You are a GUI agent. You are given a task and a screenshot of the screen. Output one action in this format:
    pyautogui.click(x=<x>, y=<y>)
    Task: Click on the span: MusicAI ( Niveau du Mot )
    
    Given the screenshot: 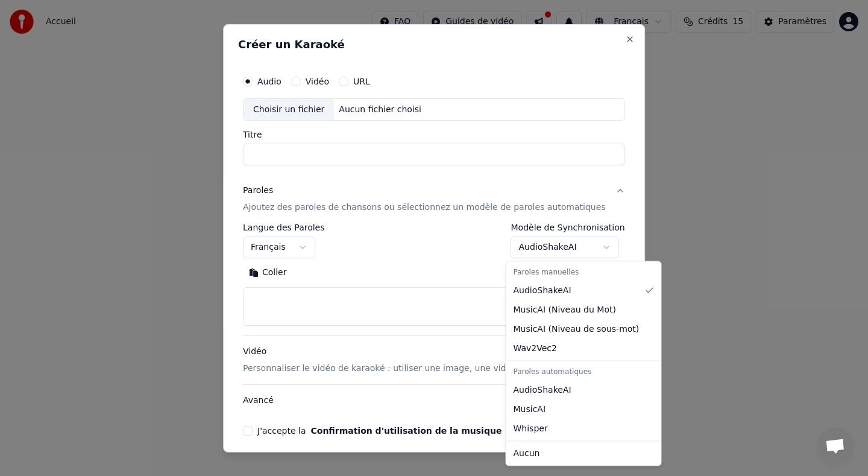 What is the action you would take?
    pyautogui.click(x=565, y=310)
    